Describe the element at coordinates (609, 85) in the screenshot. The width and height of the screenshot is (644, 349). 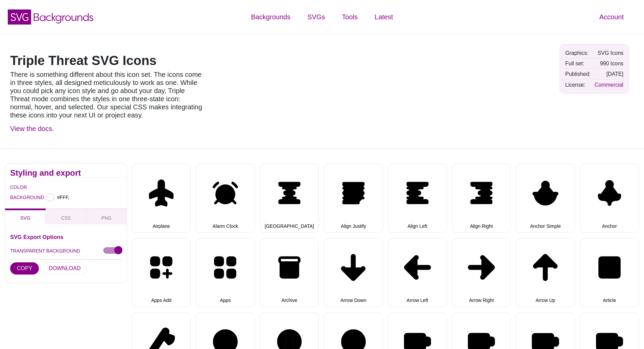
I see `a: Commercial` at that location.